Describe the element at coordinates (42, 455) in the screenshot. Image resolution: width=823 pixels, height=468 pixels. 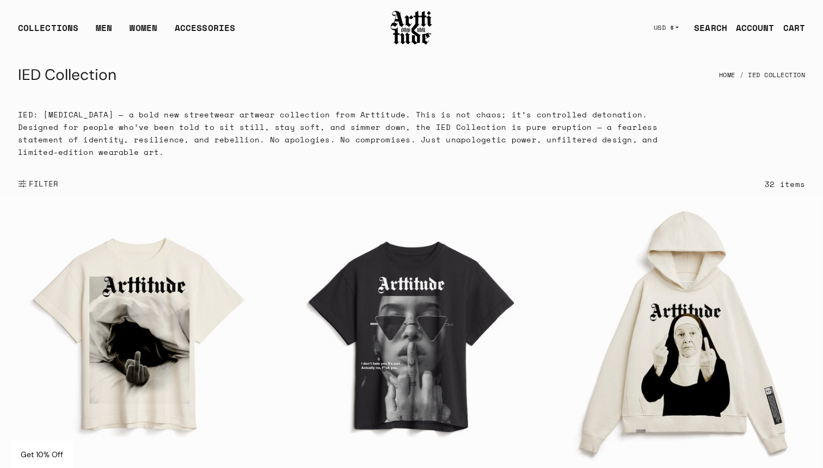
I see `div: Get 10% Off` at that location.